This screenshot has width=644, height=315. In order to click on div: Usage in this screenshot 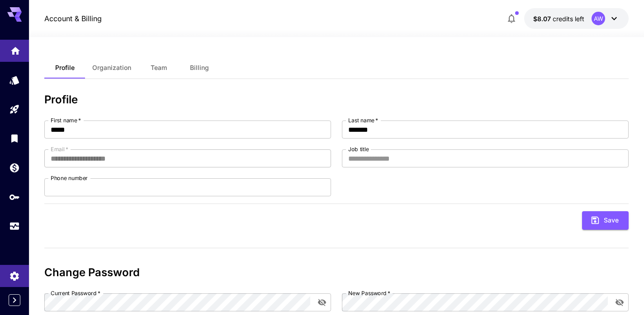, I will do `click(15, 226)`.